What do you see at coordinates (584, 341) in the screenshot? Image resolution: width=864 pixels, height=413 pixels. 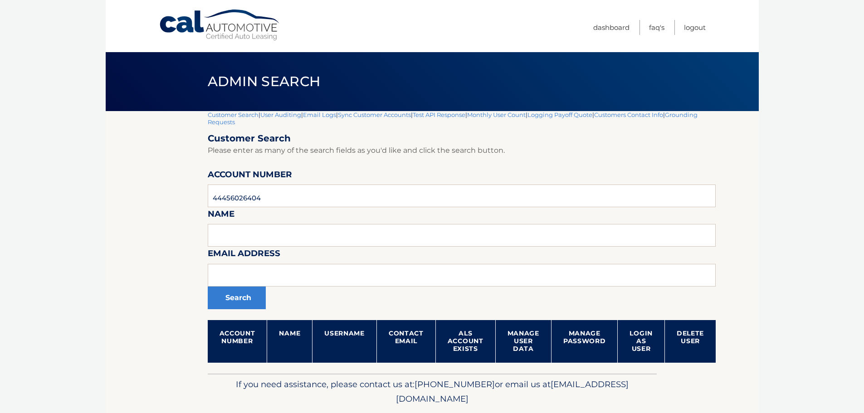 I see `th: Manage Password` at bounding box center [584, 341].